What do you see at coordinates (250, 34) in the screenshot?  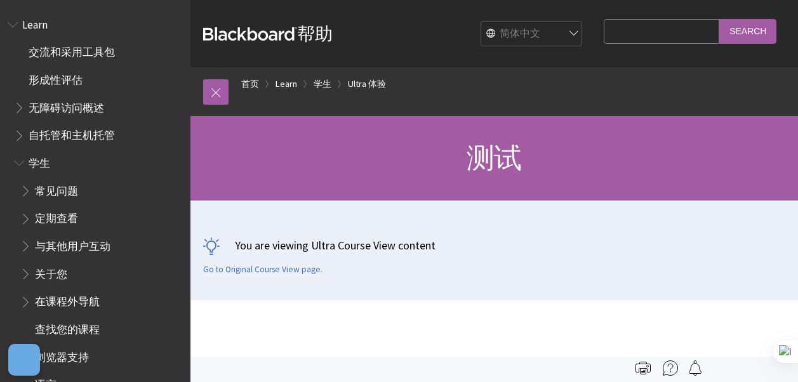 I see `strong: Blackboard` at bounding box center [250, 34].